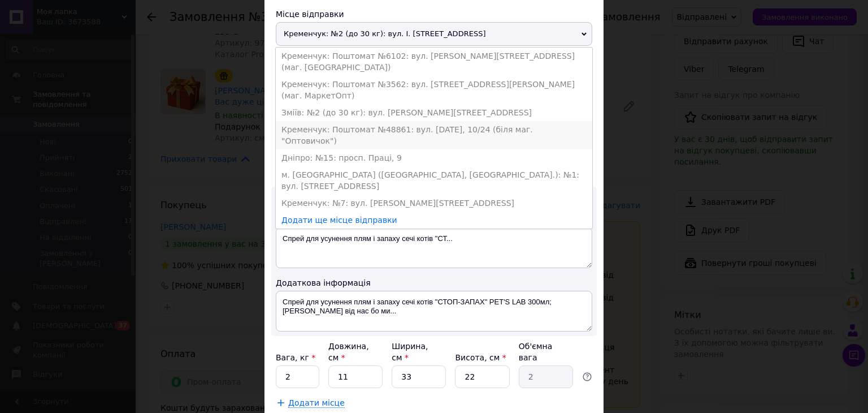  I want to click on div: Додаткова інформація, so click(434, 283).